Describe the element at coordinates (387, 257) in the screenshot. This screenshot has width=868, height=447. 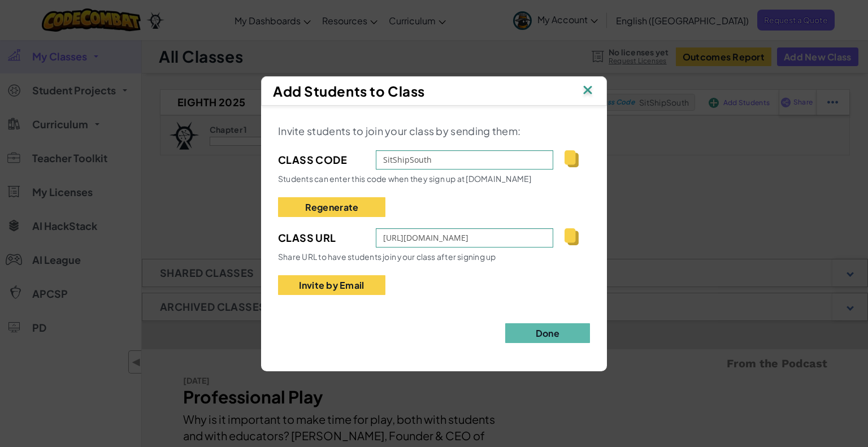
I see `span: Share URL to have students join your class after signing up` at that location.